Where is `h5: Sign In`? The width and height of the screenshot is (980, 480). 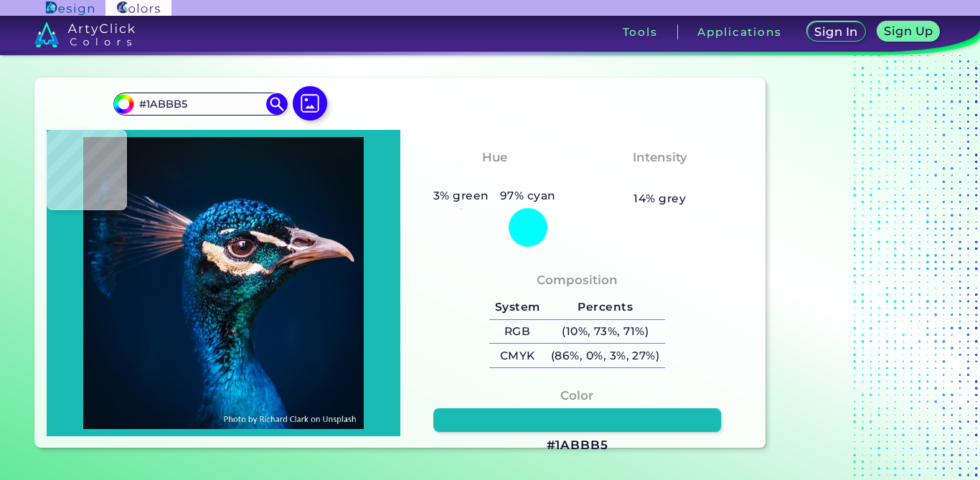
h5: Sign In is located at coordinates (836, 32).